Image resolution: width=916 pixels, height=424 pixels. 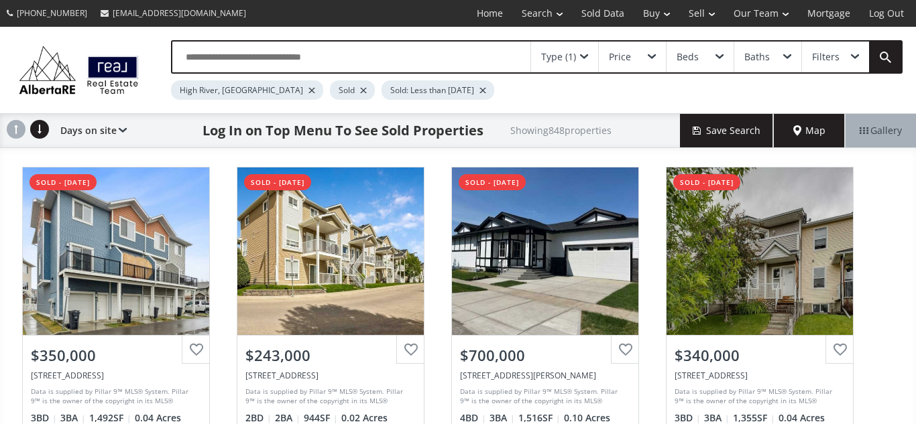 What do you see at coordinates (687, 57) in the screenshot?
I see `div: Beds` at bounding box center [687, 57].